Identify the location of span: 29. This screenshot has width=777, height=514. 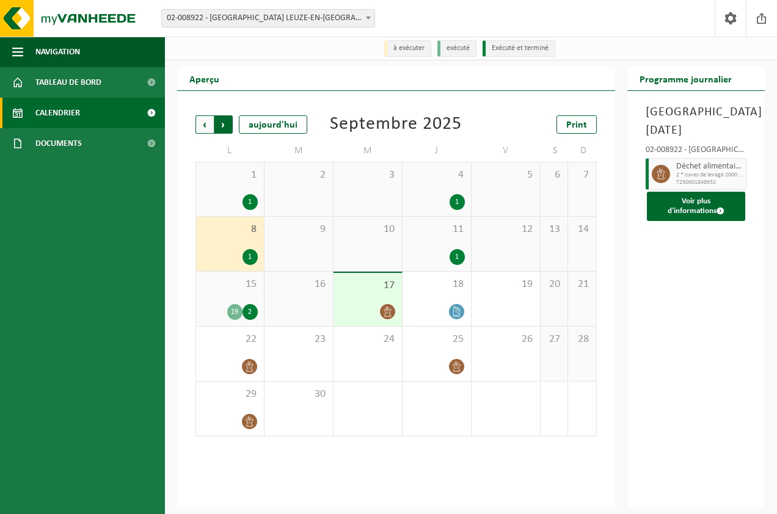
(230, 395).